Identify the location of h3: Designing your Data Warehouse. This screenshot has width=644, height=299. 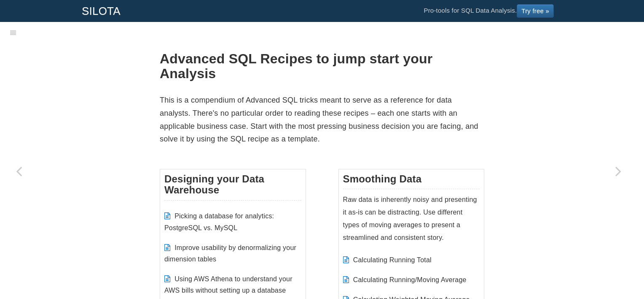
(233, 187).